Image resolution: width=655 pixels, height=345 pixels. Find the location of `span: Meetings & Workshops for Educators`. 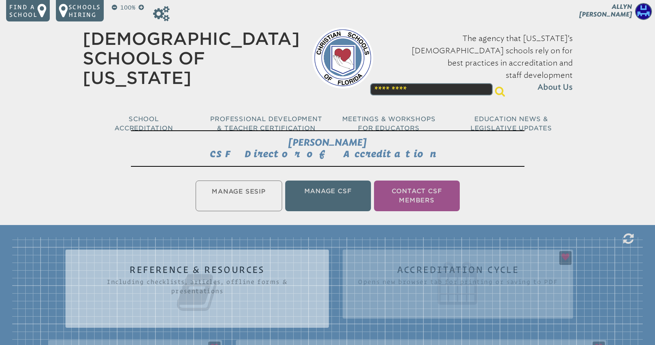

span: Meetings & Workshops for Educators is located at coordinates (389, 123).